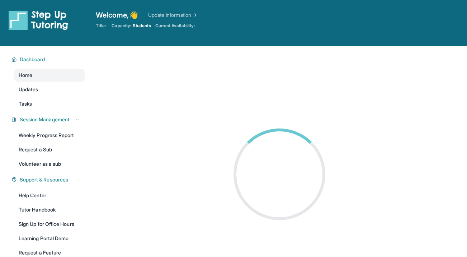  Describe the element at coordinates (49, 75) in the screenshot. I see `a: Home` at that location.